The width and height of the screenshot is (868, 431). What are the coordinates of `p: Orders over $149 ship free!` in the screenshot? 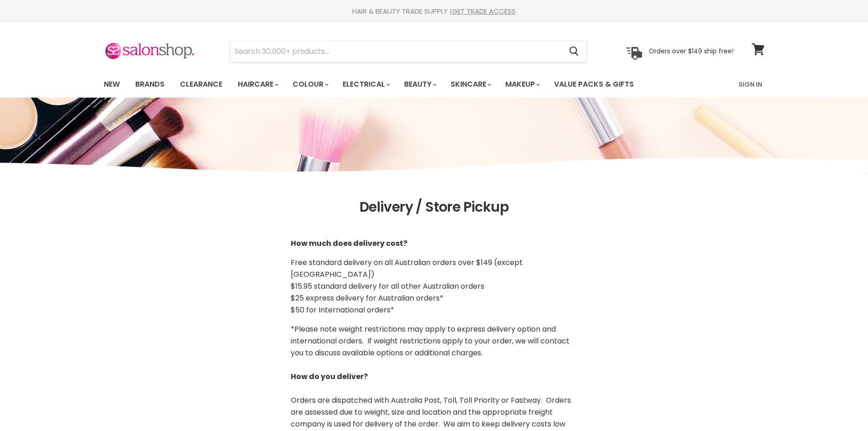 It's located at (692, 51).